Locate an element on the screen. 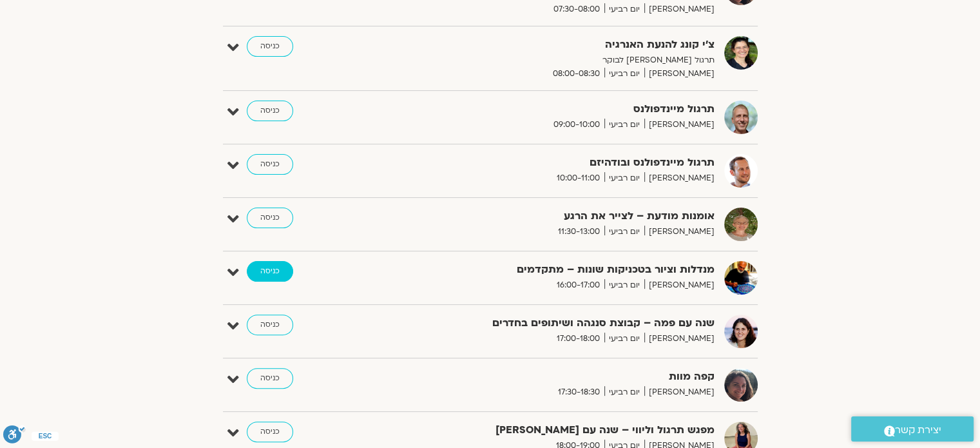 This screenshot has height=448, width=980. strong: קפה מוות is located at coordinates (556, 376).